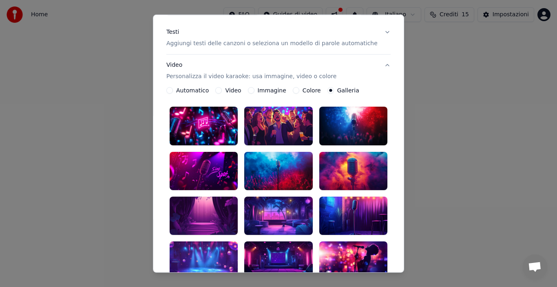 Image resolution: width=557 pixels, height=287 pixels. Describe the element at coordinates (278, 38) in the screenshot. I see `button: TestiAggiungi testi delle canzoni o seleziona un modello di parole automatiche` at that location.